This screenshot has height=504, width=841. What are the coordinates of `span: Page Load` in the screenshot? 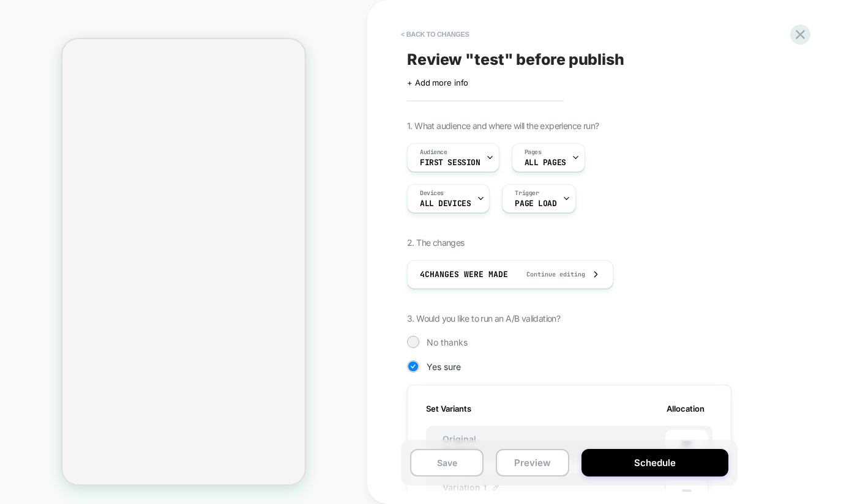 It's located at (536, 204).